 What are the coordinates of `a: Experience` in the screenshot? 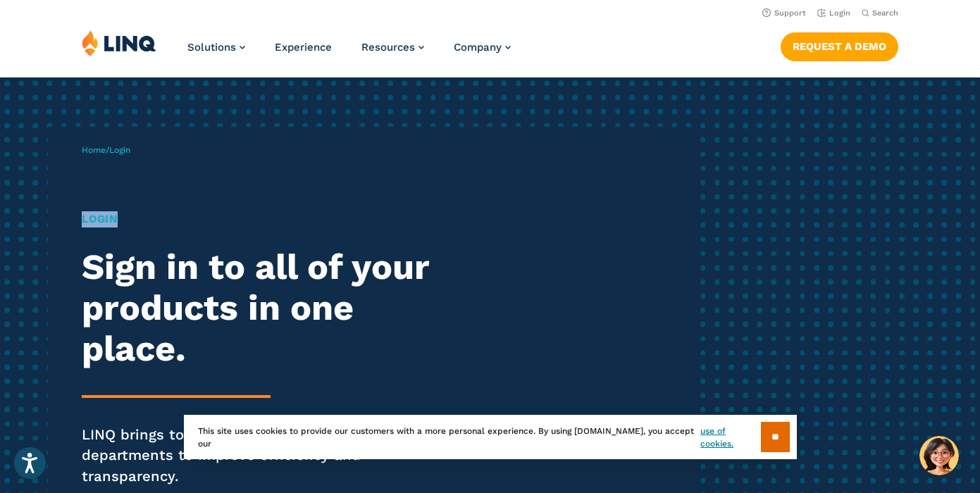 It's located at (303, 47).